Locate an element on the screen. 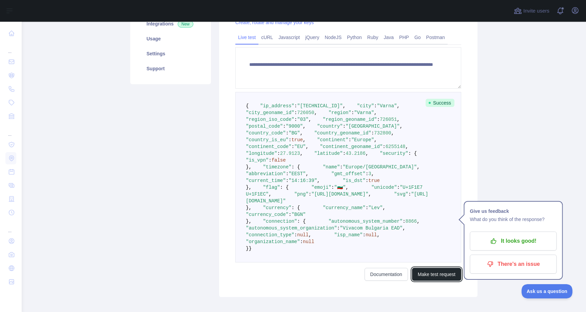 This screenshot has width=586, height=312. span: Success is located at coordinates (440, 103).